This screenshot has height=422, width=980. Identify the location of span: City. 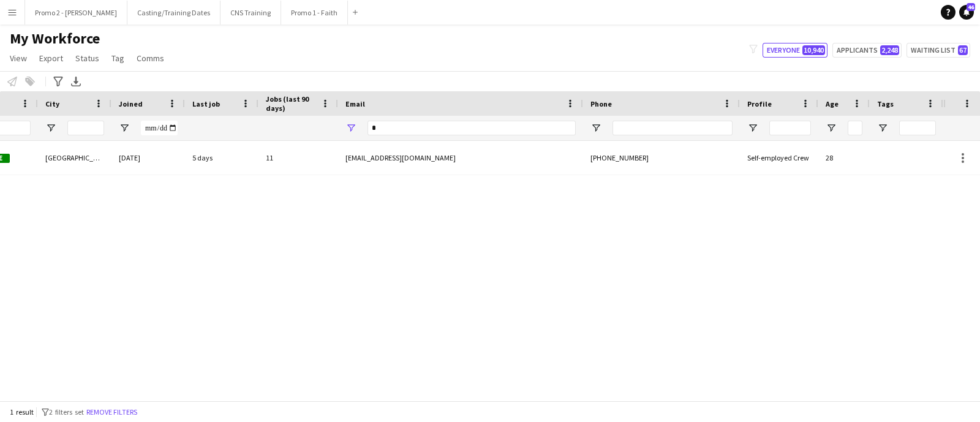
(52, 103).